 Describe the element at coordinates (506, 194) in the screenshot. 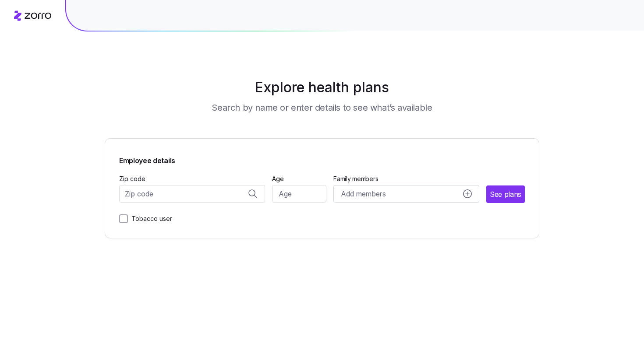

I see `span: See plans` at that location.